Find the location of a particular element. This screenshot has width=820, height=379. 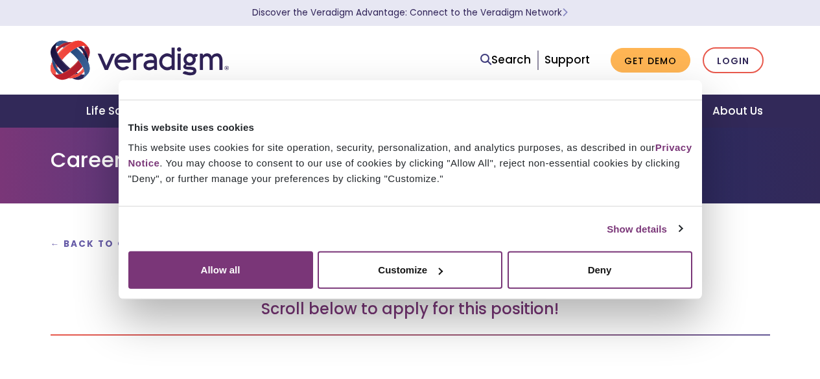

a: Life Sciences is located at coordinates (124, 111).